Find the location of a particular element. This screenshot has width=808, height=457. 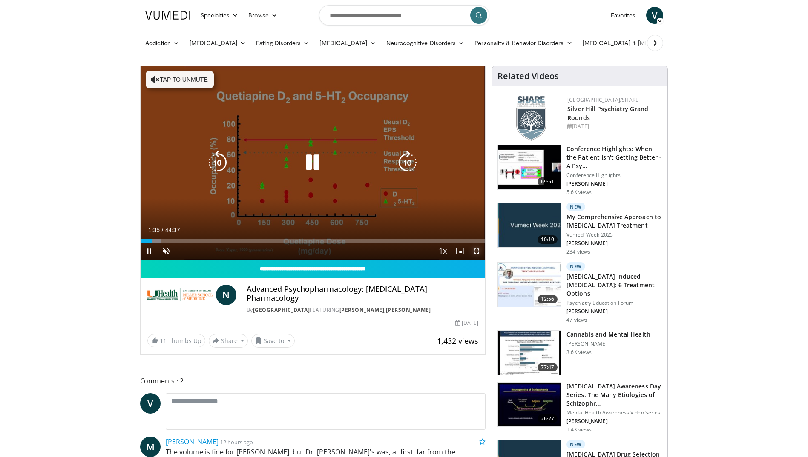

small: 12 hours ago is located at coordinates (236, 442).